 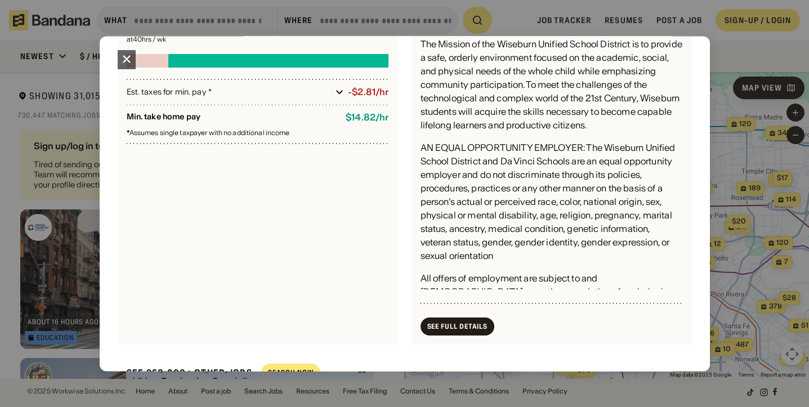 I want to click on div: Est. taxes for min. pay *, so click(x=229, y=92).